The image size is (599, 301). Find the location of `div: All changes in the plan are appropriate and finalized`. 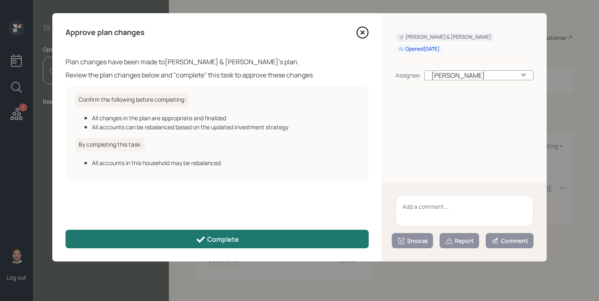

div: All changes in the plan are appropriate and finalized is located at coordinates (225, 118).